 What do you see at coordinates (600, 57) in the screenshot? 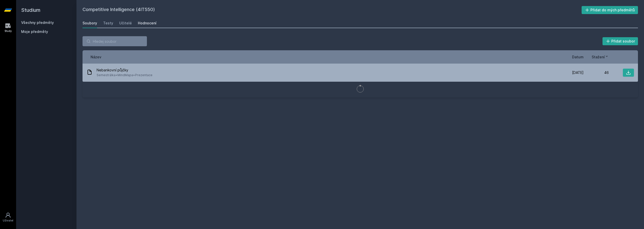
I see `button: Stažení` at bounding box center [600, 57].